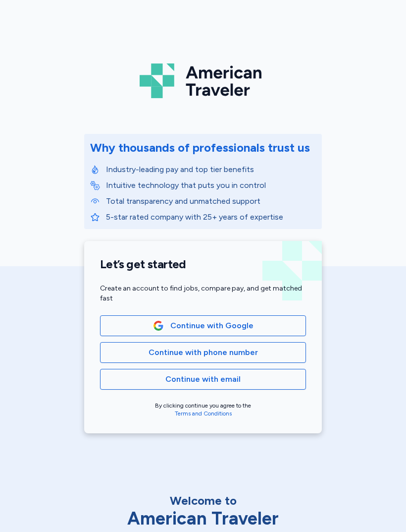  I want to click on span: Continue with phone number, so click(203, 353).